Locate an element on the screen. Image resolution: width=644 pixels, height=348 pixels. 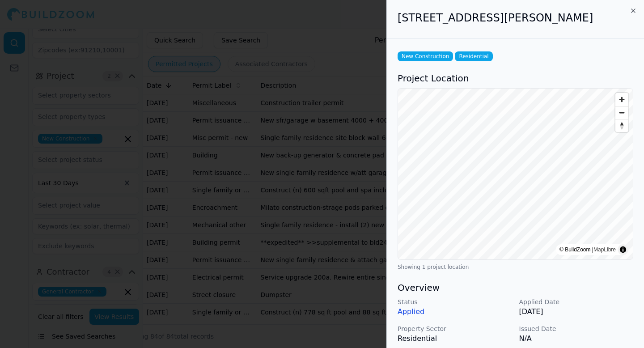
p: Issued Date is located at coordinates (577, 329).